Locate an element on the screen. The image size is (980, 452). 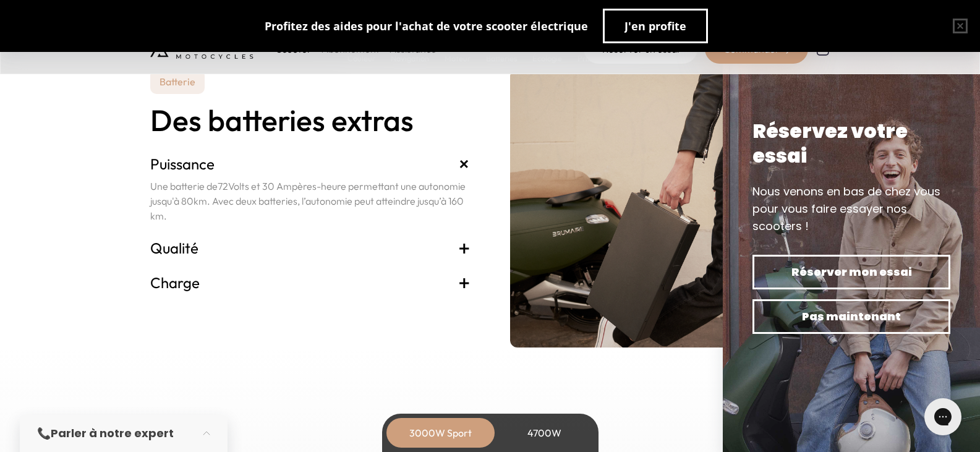
img: brumaire-batteries.png is located at coordinates (671, 208).